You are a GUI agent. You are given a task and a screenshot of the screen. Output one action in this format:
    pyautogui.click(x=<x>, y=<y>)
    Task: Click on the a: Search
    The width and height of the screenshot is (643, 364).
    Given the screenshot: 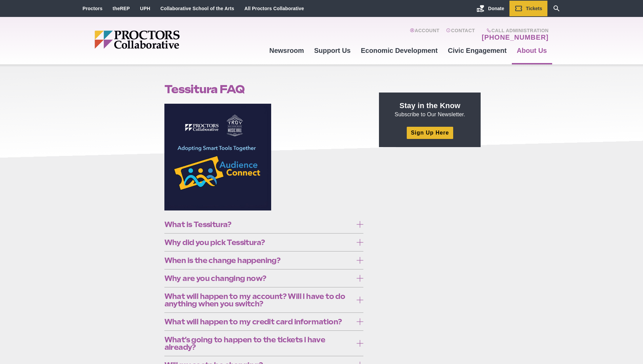 What is the action you would take?
    pyautogui.click(x=557, y=9)
    